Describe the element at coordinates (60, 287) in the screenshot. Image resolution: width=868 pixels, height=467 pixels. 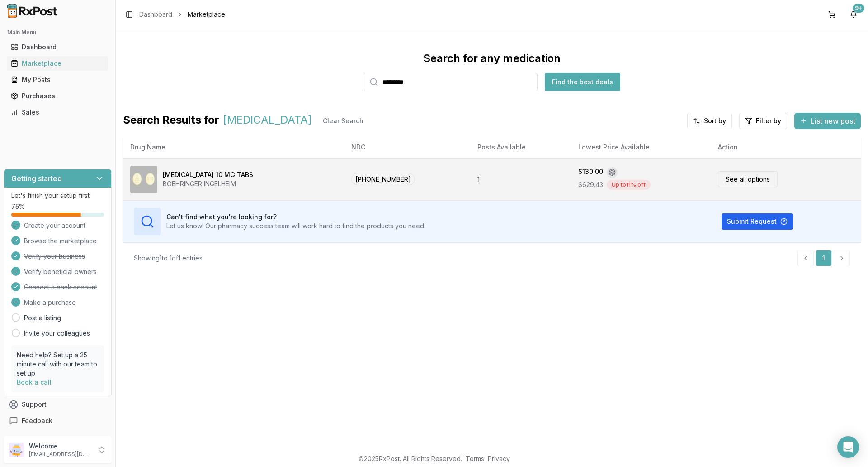
I see `span: Connect a bank account` at that location.